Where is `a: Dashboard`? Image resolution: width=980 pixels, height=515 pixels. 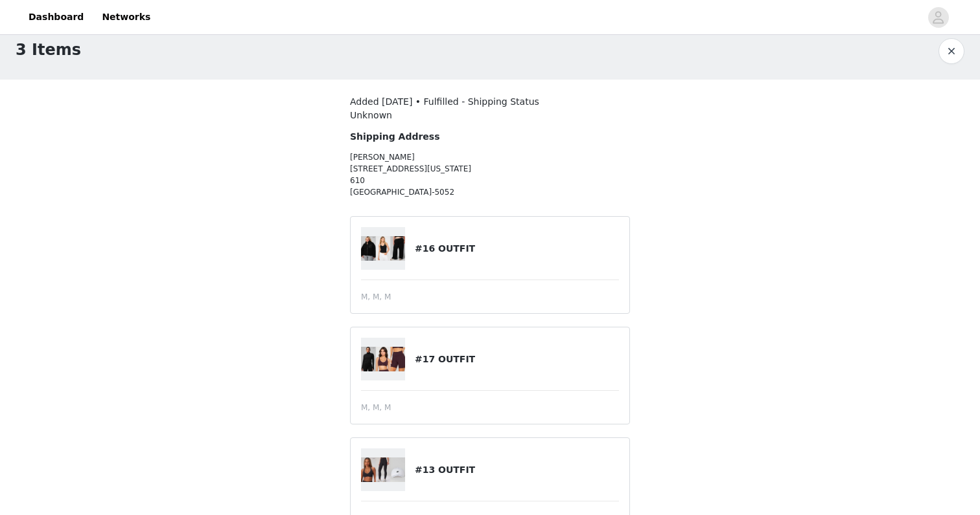 a: Dashboard is located at coordinates (56, 17).